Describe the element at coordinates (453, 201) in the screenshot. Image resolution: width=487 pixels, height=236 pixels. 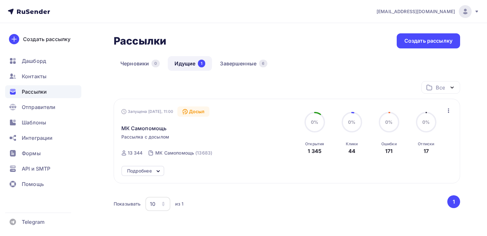
I see `ul: Pagination` at that location.